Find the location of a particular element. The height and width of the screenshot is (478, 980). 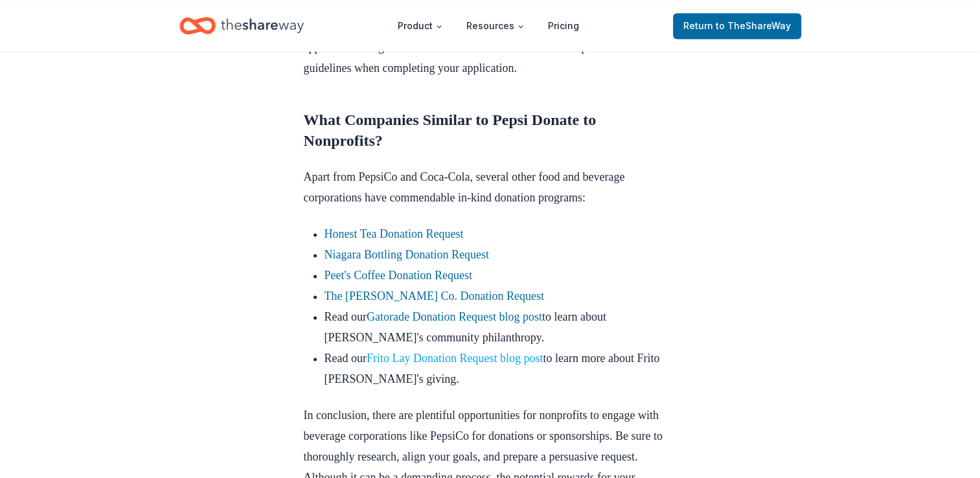

h2: What Companies Similar to Pepsi Donate to Nonprofits? is located at coordinates (490, 130).